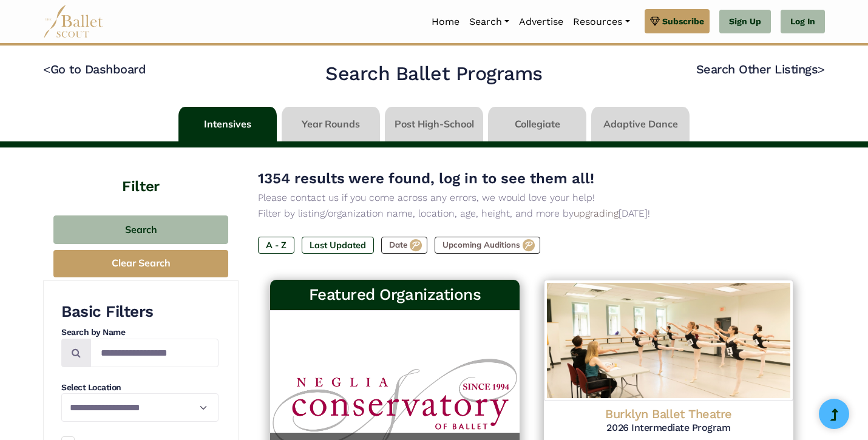 This screenshot has height=440, width=868. I want to click on li: Year Rounds, so click(331, 124).